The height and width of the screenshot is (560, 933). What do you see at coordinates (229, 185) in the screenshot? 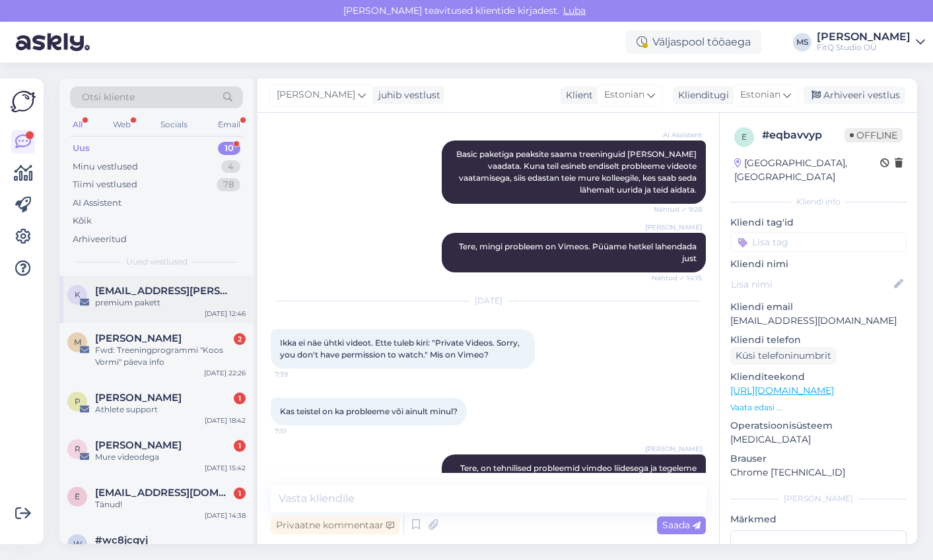
I see `div: 78` at bounding box center [229, 185].